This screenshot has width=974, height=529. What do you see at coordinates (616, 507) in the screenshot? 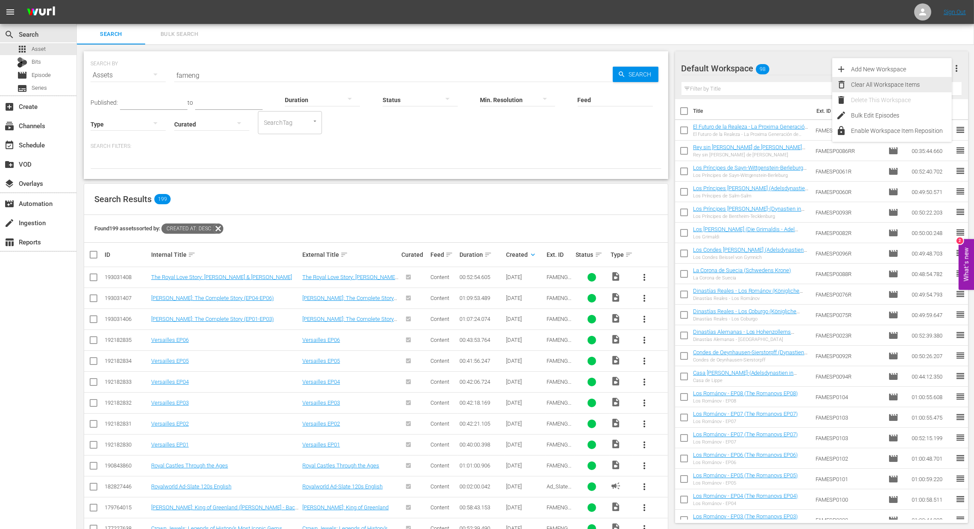
I see `span: video_file` at bounding box center [616, 507].